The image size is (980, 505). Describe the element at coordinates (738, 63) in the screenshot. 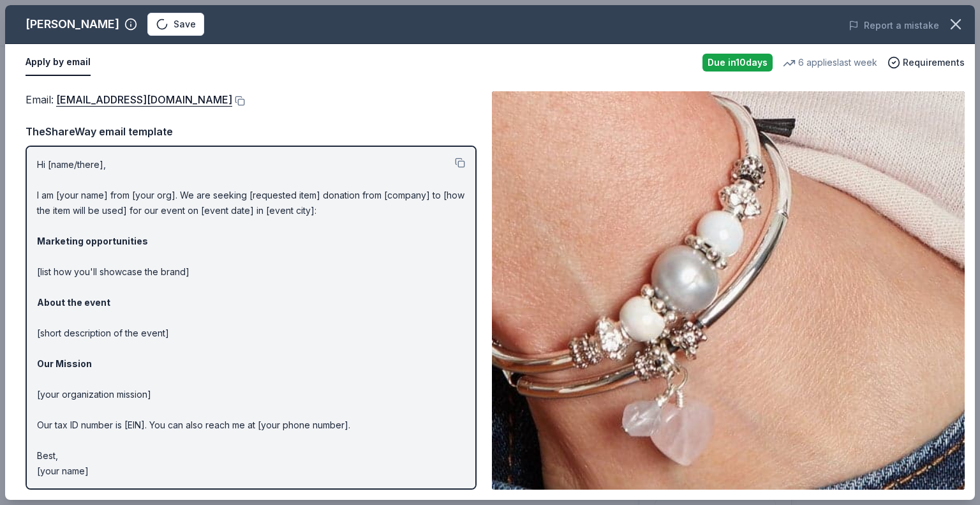

I see `div: Due in 10 days` at that location.